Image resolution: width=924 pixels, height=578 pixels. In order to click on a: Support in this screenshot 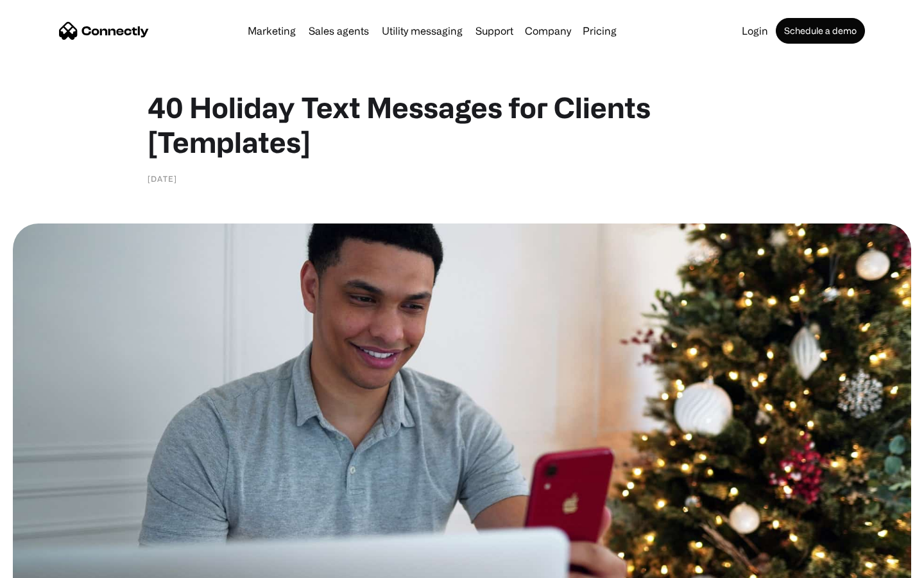, I will do `click(494, 30)`.